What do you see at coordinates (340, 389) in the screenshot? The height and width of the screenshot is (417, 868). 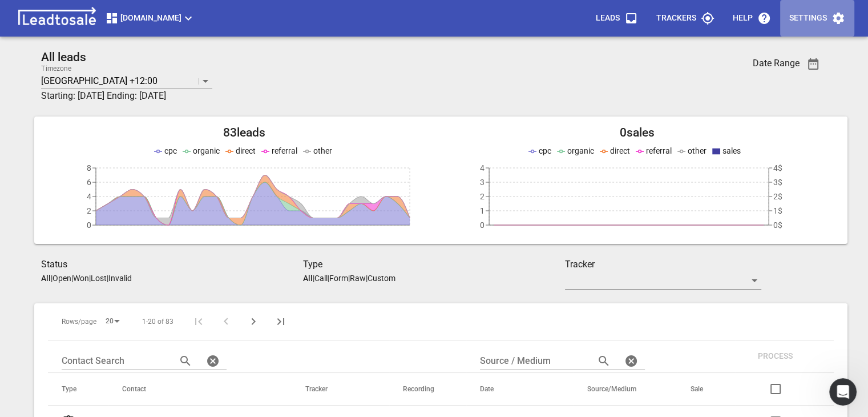 I see `th: Tracker` at bounding box center [340, 389].